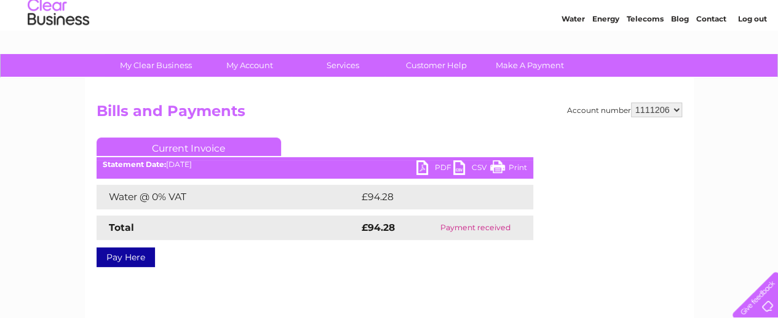  What do you see at coordinates (645, 57) in the screenshot?
I see `a: Telecoms` at bounding box center [645, 57].